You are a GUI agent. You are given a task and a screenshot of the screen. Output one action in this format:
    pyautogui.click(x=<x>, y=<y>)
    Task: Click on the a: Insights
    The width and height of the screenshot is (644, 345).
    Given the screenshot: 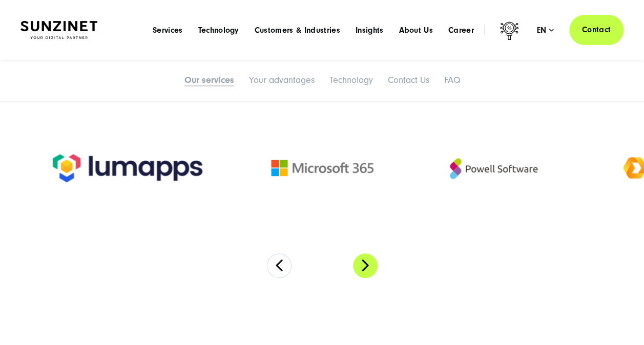 What is the action you would take?
    pyautogui.click(x=369, y=30)
    